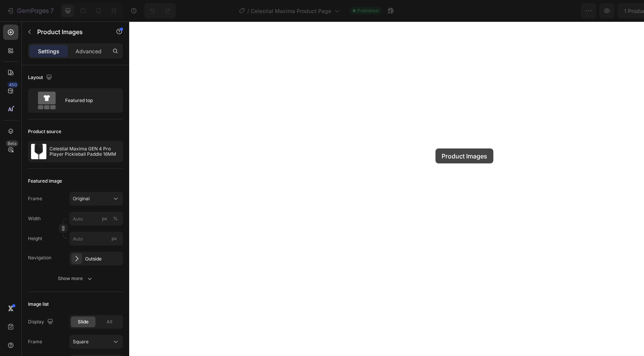 The image size is (644, 356). I want to click on button: Show more, so click(76, 278).